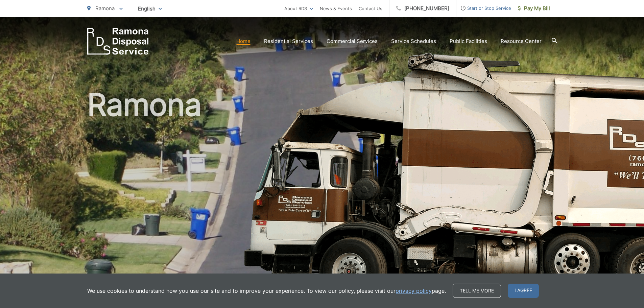  Describe the element at coordinates (288, 42) in the screenshot. I see `a: Residential Services` at that location.